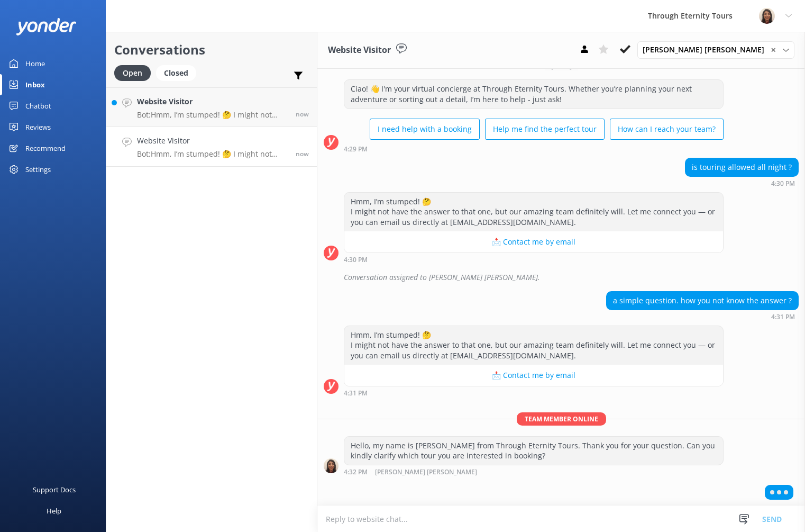 This screenshot has height=532, width=805. Describe the element at coordinates (703, 300) in the screenshot. I see `div: a simple question. how you not know the answer ?` at that location.